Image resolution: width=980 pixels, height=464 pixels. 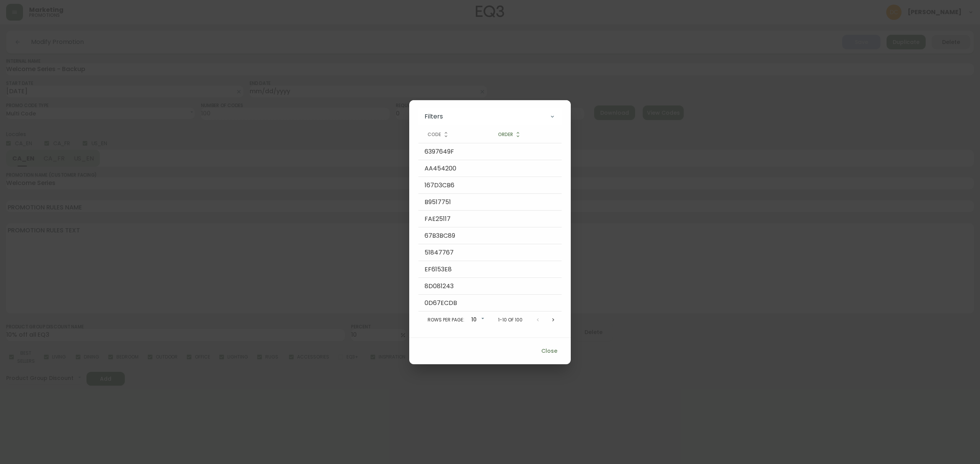 What do you see at coordinates (510, 134) in the screenshot?
I see `span: Order` at bounding box center [510, 134].